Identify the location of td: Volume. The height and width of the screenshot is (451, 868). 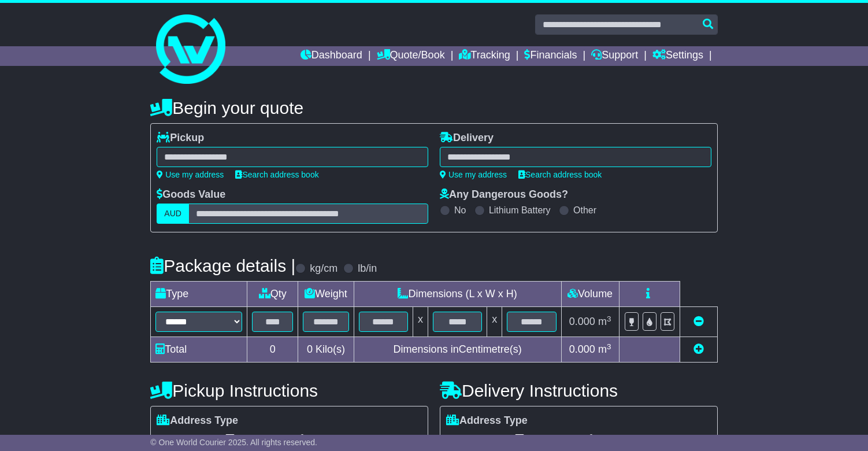
(590, 295).